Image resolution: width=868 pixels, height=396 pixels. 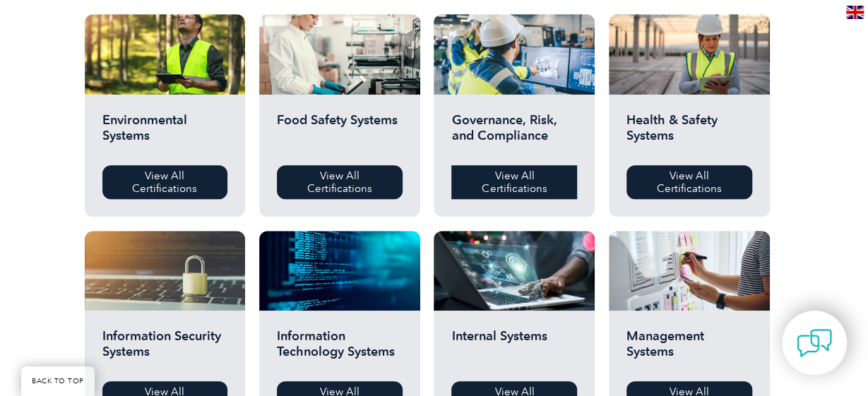 What do you see at coordinates (165, 349) in the screenshot?
I see `h2: Information Security Systems` at bounding box center [165, 349].